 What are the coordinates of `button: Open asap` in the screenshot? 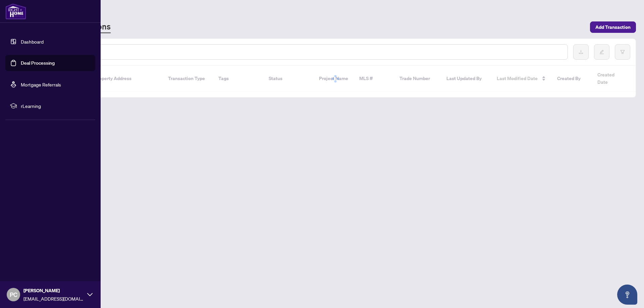 It's located at (627, 295).